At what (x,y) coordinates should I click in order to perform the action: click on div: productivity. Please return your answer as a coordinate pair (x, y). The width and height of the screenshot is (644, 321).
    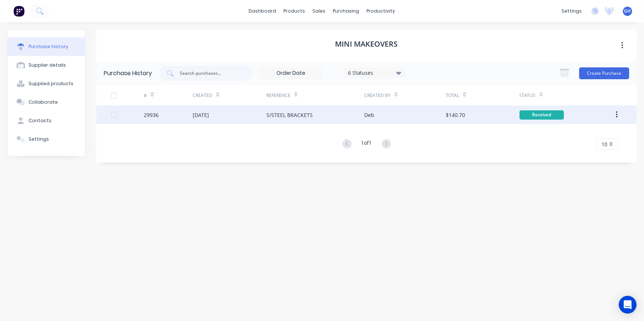
    Looking at the image, I should click on (381, 11).